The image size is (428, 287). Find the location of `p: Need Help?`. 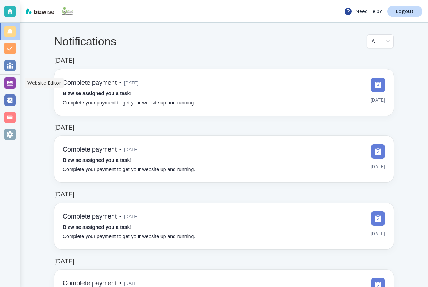

p: Need Help? is located at coordinates (363, 11).